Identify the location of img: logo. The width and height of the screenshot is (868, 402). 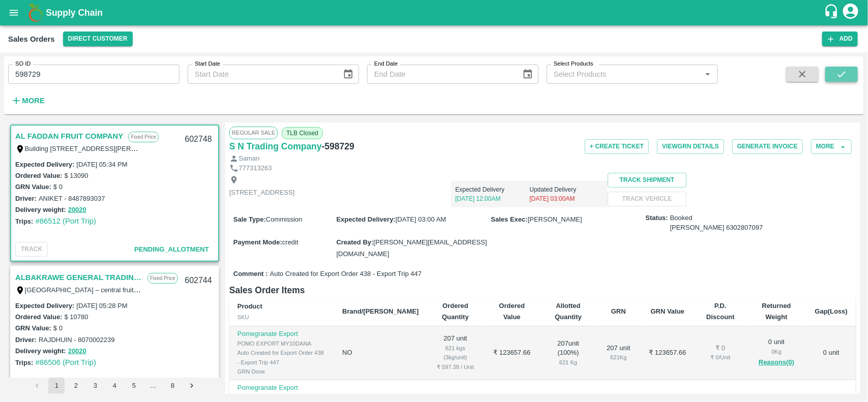
(35, 13).